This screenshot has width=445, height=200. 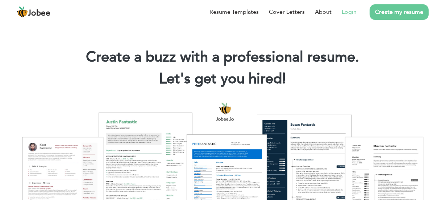 What do you see at coordinates (240, 79) in the screenshot?
I see `span: get you hired!` at bounding box center [240, 79].